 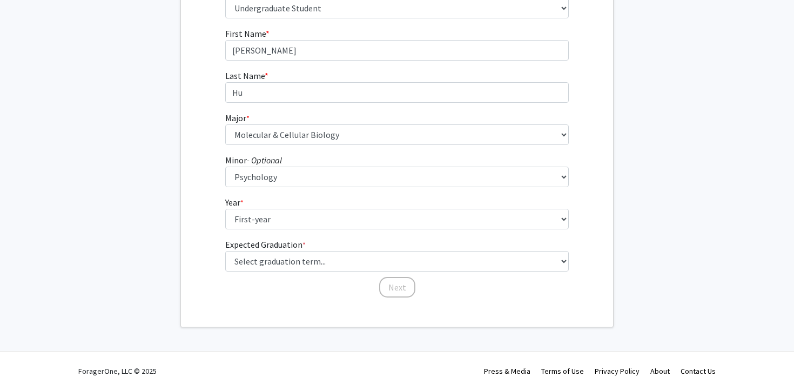 What do you see at coordinates (237, 118) in the screenshot?
I see `label: Major` at bounding box center [237, 118].